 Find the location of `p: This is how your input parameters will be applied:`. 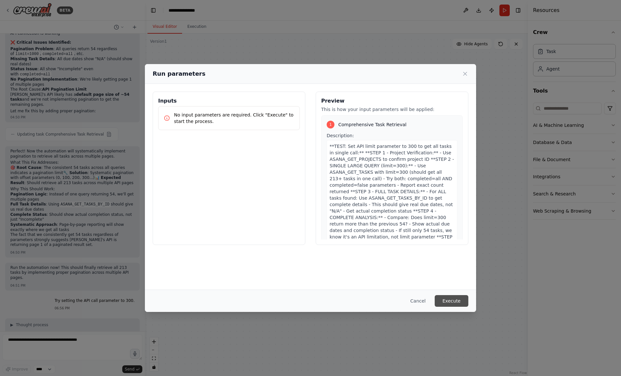

p: This is how your input parameters will be applied: is located at coordinates (392, 109).